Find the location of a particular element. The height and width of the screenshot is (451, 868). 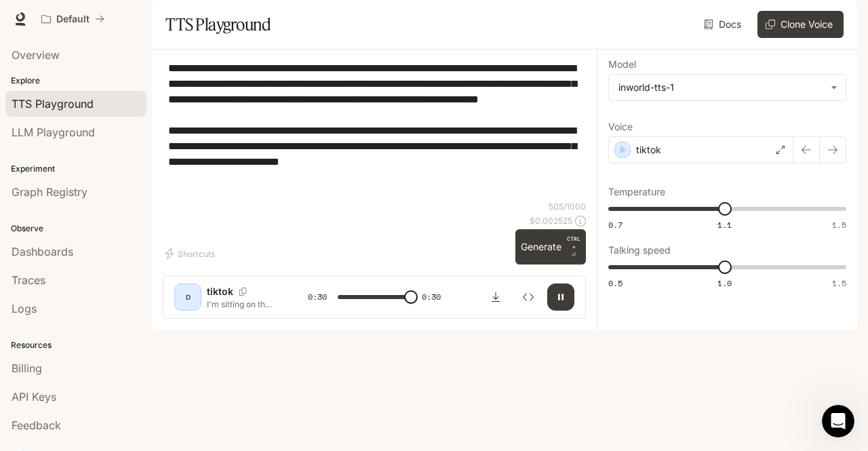

button: Gif picker is located at coordinates (70, 341).